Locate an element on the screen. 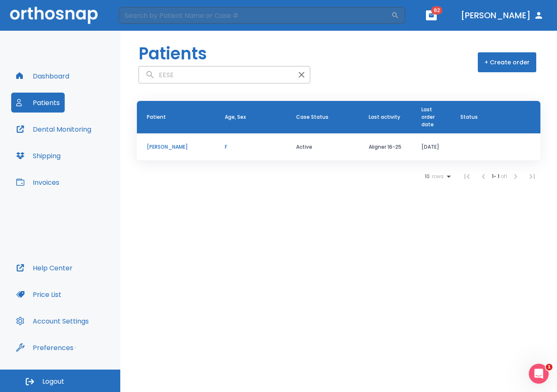 This screenshot has width=557, height=392. button: Help Center is located at coordinates (44, 268).